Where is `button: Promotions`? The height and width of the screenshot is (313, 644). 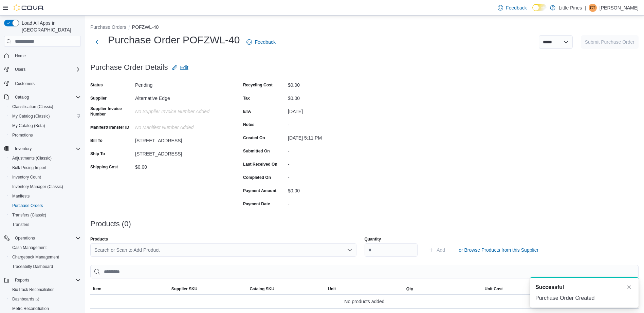
button: Promotions is located at coordinates (45, 135).